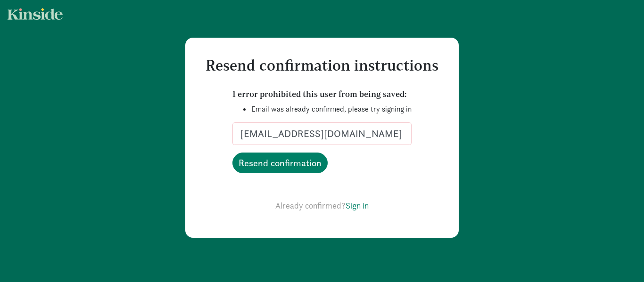 The image size is (644, 282). What do you see at coordinates (331, 109) in the screenshot?
I see `li: Email was already confirmed, please try signing in` at bounding box center [331, 109].